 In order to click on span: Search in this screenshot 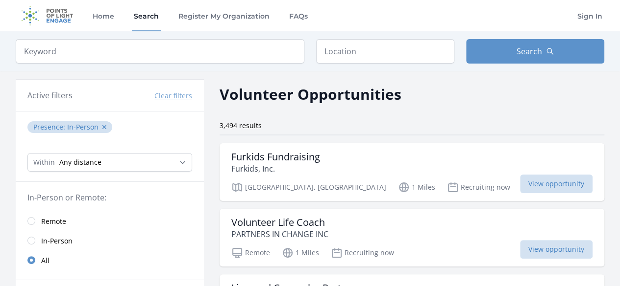, I will do `click(529, 51)`.